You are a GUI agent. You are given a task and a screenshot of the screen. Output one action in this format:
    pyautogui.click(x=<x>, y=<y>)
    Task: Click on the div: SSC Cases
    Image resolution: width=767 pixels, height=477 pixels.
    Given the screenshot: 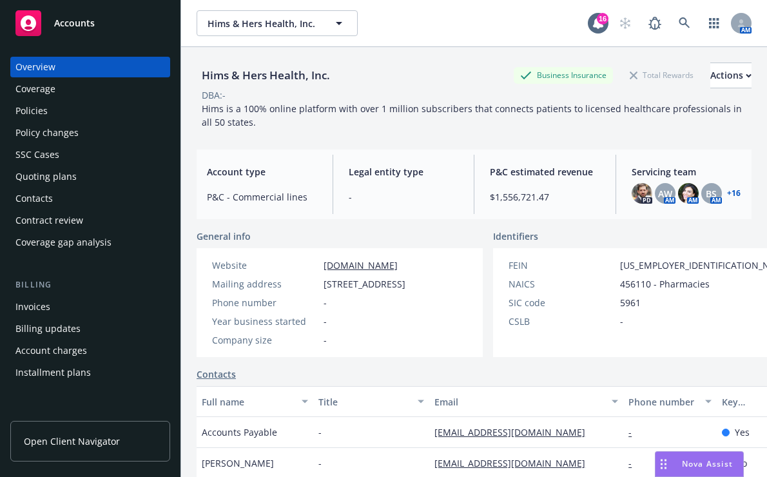 What is the action you would take?
    pyautogui.click(x=37, y=155)
    